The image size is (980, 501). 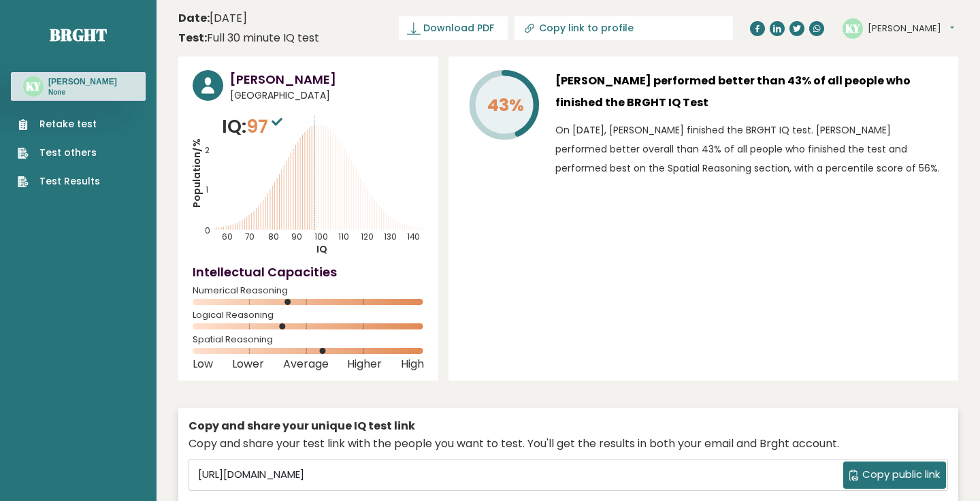 What do you see at coordinates (568, 426) in the screenshot?
I see `div: Copy and share your unique IQ test link` at bounding box center [568, 426].